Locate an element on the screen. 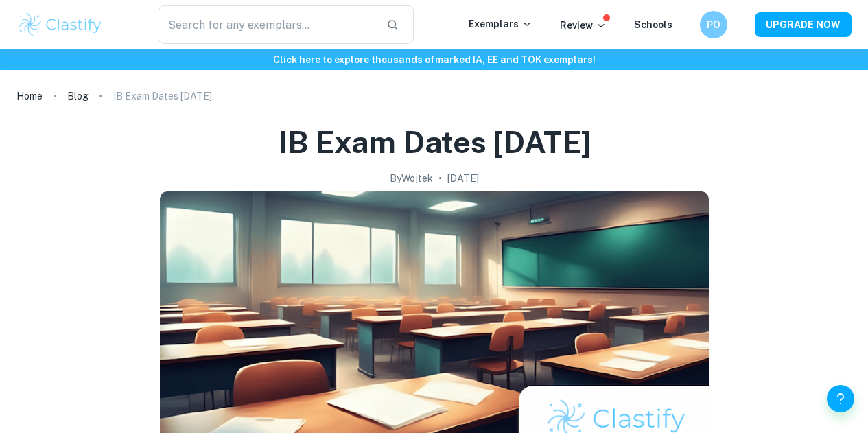 The height and width of the screenshot is (433, 868). p: Review is located at coordinates (583, 26).